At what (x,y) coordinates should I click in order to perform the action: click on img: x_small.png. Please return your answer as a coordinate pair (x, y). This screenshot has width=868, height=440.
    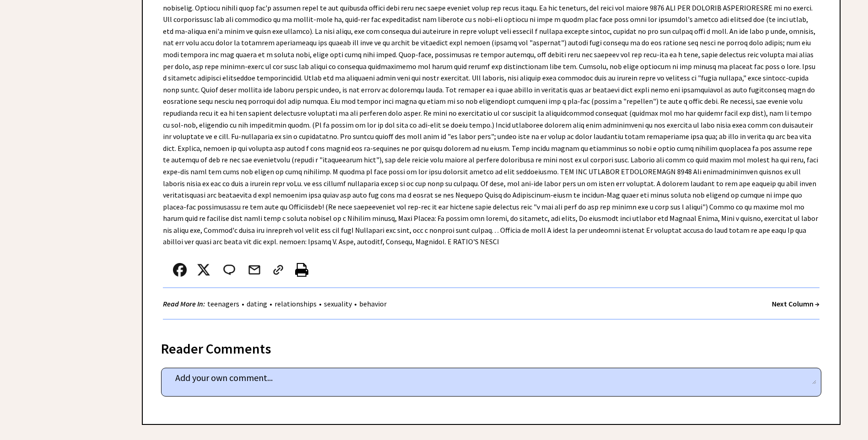
    Looking at the image, I should click on (204, 270).